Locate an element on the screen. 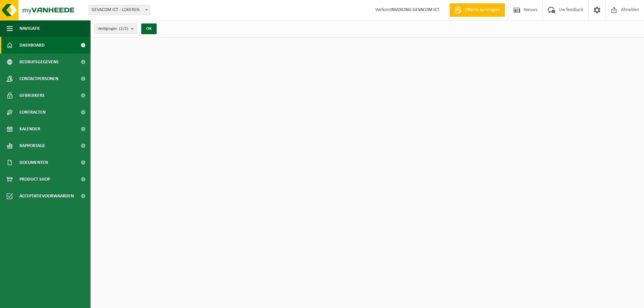  button: Vestigingen(2/2) is located at coordinates (116, 28).